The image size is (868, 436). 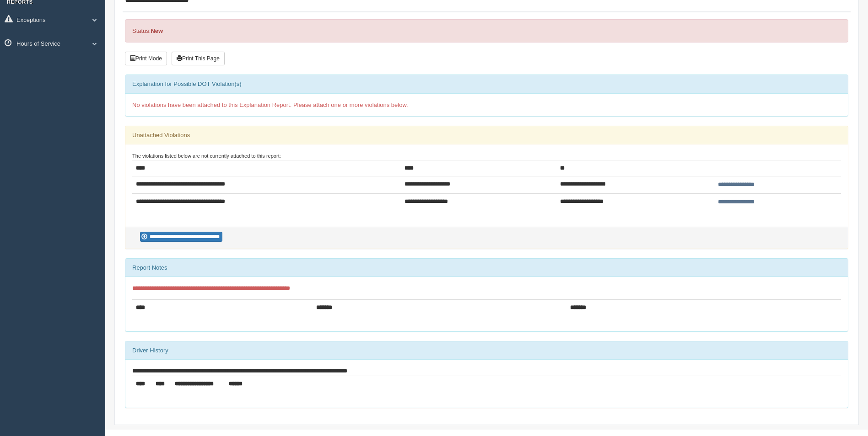 I want to click on span: No violations have been attached to this Explanation Report. Please attach one or more violations..., so click(x=270, y=105).